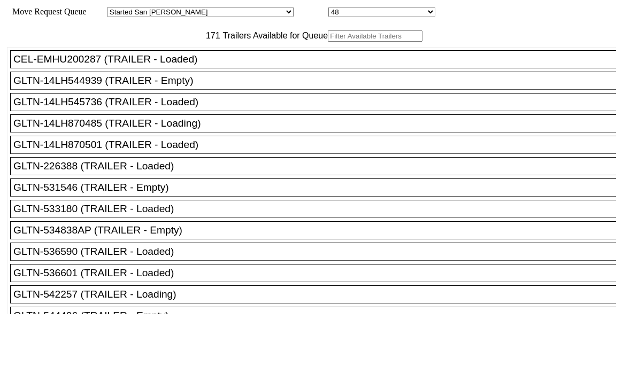 This screenshot has height=366, width=623. I want to click on span: 171, so click(210, 35).